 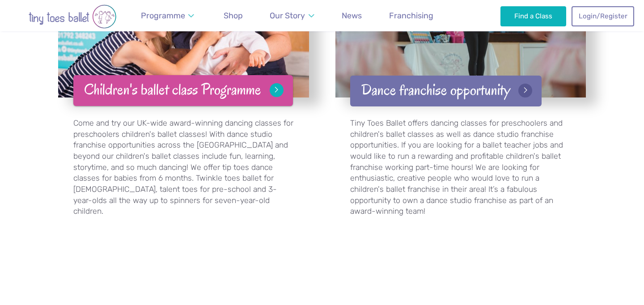 I want to click on span: Franchising, so click(x=411, y=15).